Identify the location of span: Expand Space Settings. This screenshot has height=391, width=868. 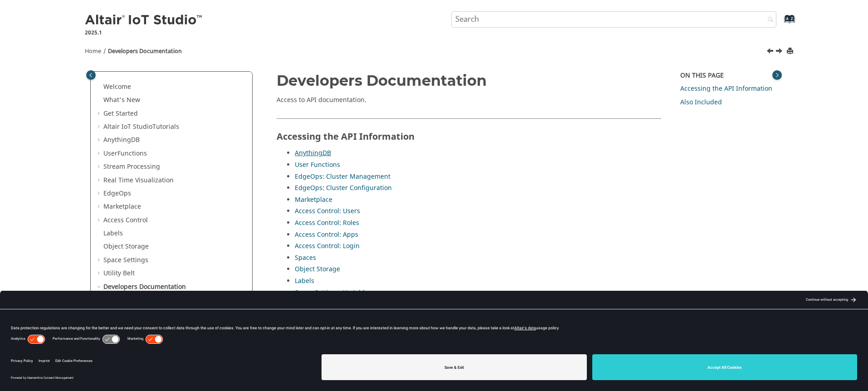
(100, 261).